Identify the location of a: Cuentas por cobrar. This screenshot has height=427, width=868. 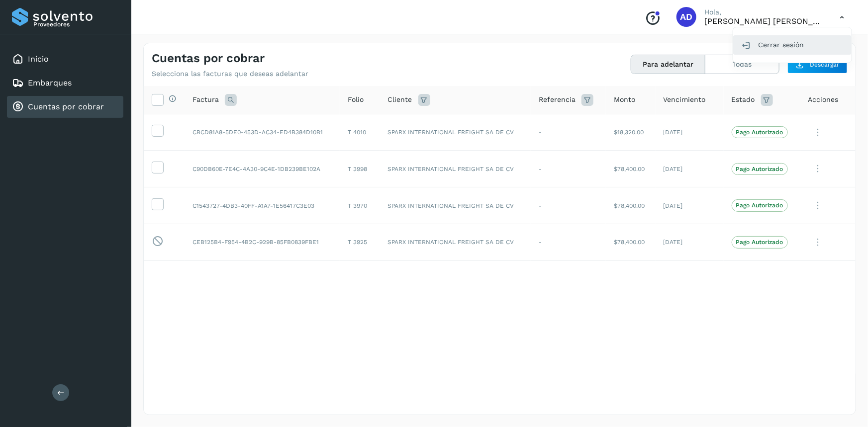
(66, 106).